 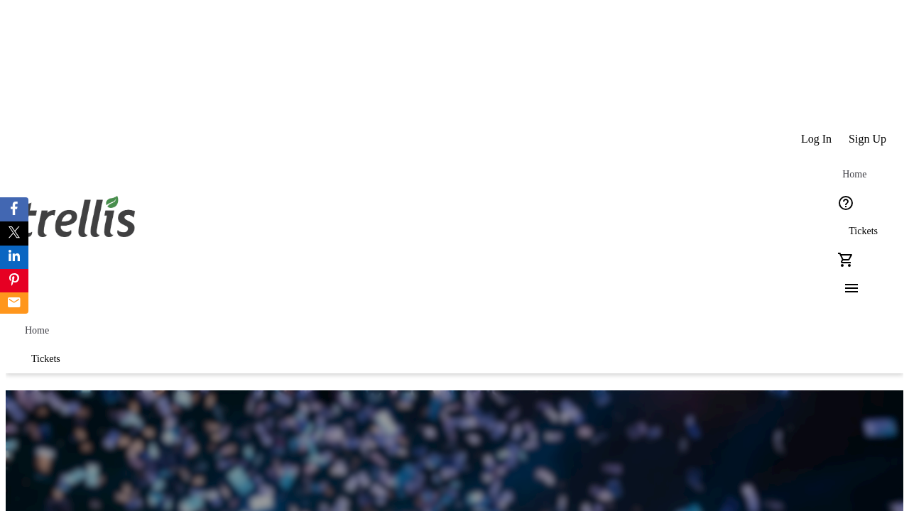 What do you see at coordinates (846, 260) in the screenshot?
I see `button: Cart` at bounding box center [846, 260].